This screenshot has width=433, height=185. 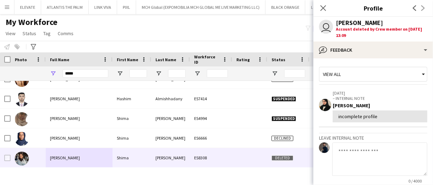 What do you see at coordinates (373, 138) in the screenshot?
I see `h3: Leave internal note` at bounding box center [373, 138].